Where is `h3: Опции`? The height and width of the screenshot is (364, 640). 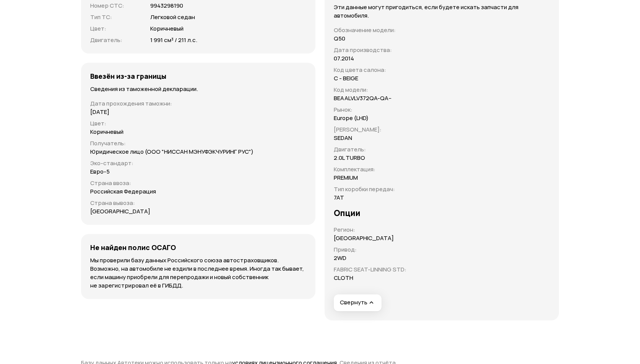 h3: Опции is located at coordinates (347, 213).